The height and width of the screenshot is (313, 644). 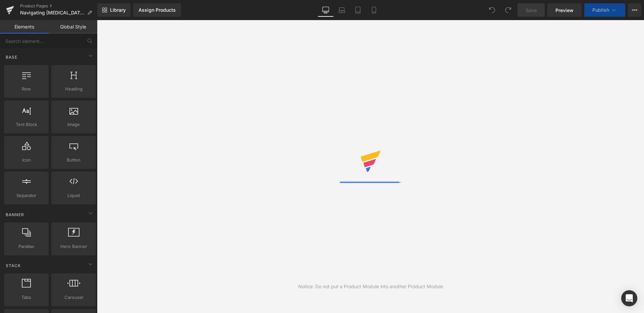 What do you see at coordinates (564, 10) in the screenshot?
I see `span: Preview` at bounding box center [564, 10].